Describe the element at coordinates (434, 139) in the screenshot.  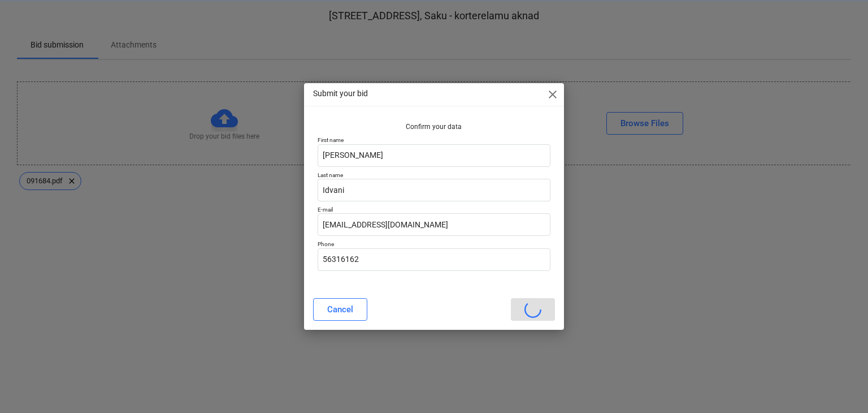
I see `p: First name` at that location.